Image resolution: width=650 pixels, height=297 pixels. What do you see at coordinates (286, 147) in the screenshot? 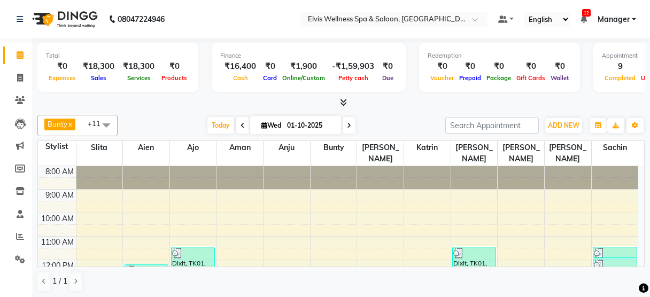
I see `span: Anju` at bounding box center [286, 147].